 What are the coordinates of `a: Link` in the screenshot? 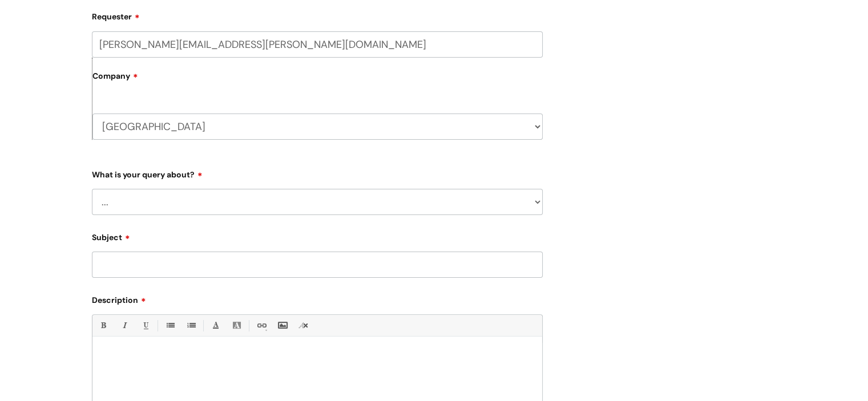 It's located at (261, 325).